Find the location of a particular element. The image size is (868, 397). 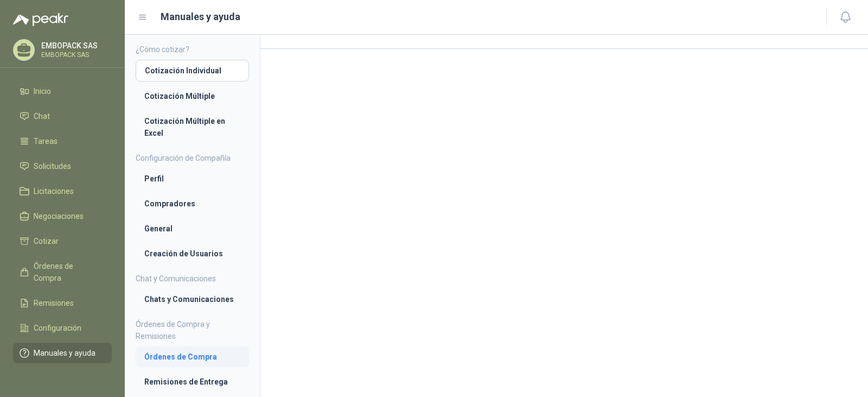

h4: Chat y Comunicaciones is located at coordinates (192, 278).